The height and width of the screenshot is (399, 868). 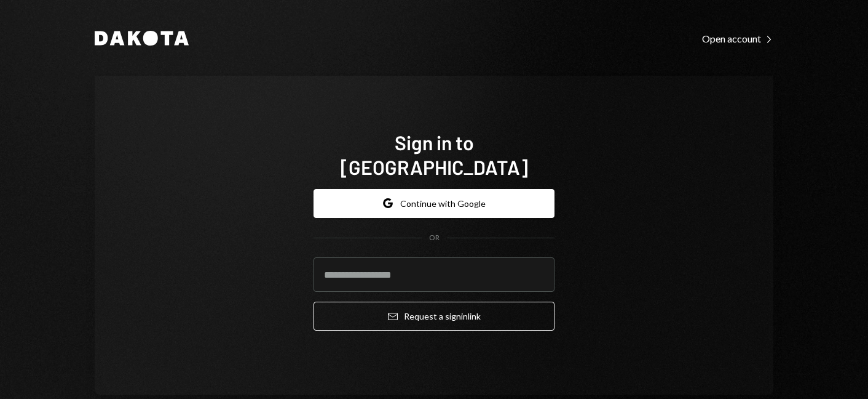 What do you see at coordinates (738, 38) in the screenshot?
I see `a: Open account` at bounding box center [738, 38].